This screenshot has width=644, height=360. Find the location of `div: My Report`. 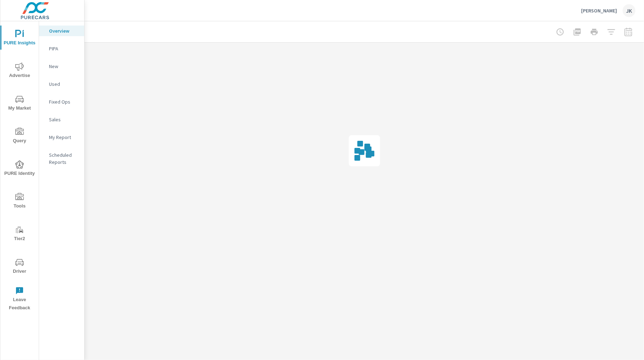

div: My Report is located at coordinates (61, 137).